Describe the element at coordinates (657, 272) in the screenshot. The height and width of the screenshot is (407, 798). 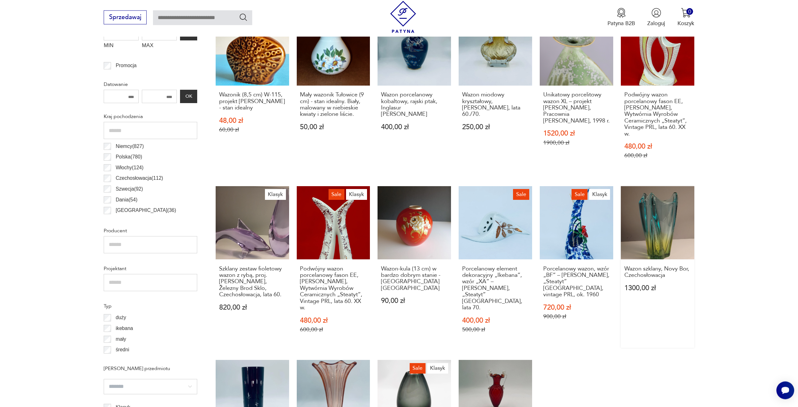
I see `h3: Wazon szklany, Novy Bor, Czechosłowacja` at that location.